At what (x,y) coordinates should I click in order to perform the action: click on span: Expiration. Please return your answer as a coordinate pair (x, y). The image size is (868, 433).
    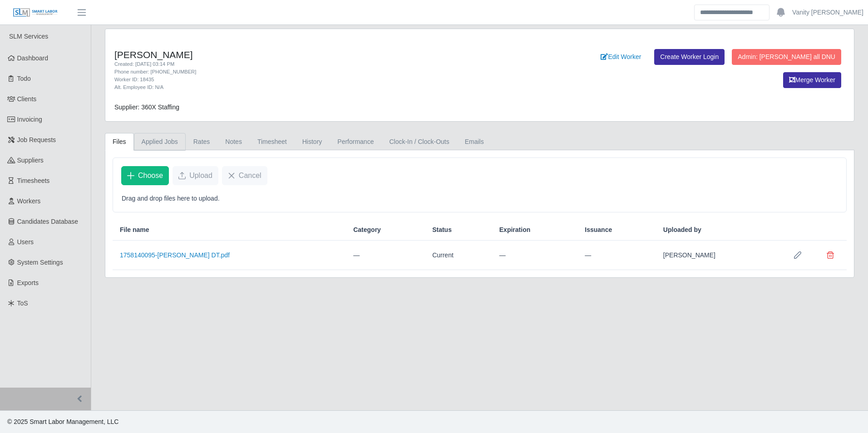
    Looking at the image, I should click on (515, 230).